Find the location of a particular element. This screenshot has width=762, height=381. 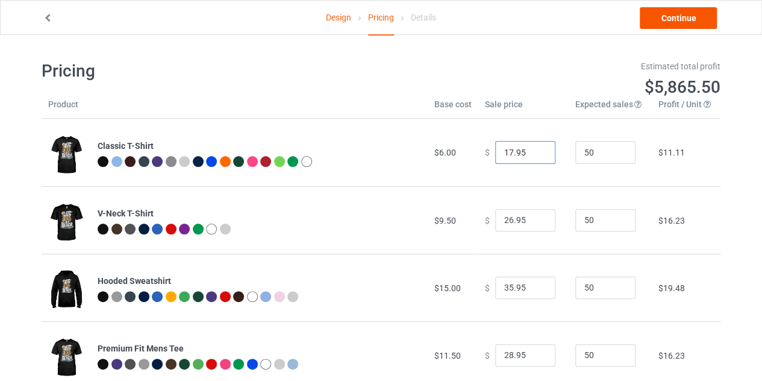

h1: Pricing is located at coordinates (207, 71).